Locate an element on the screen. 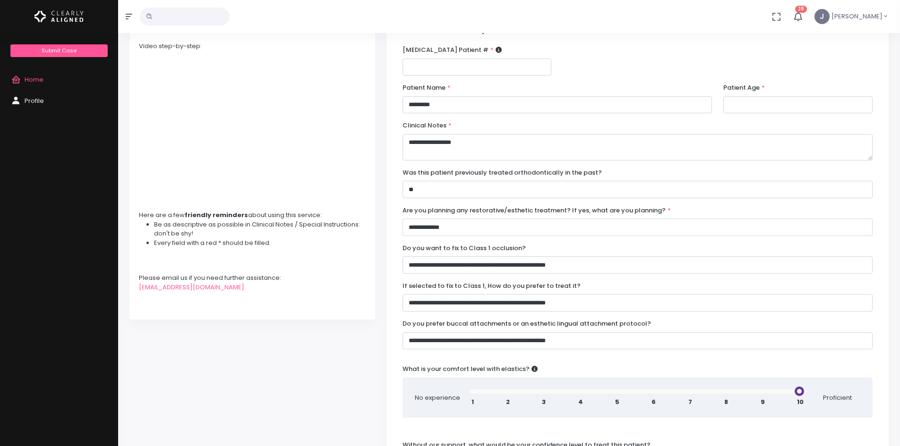 The image size is (900, 446). span: 10 is located at coordinates (800, 402).